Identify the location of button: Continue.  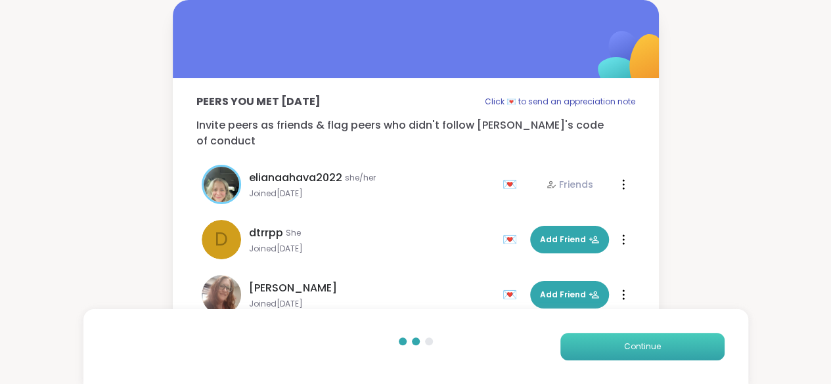
(642, 347).